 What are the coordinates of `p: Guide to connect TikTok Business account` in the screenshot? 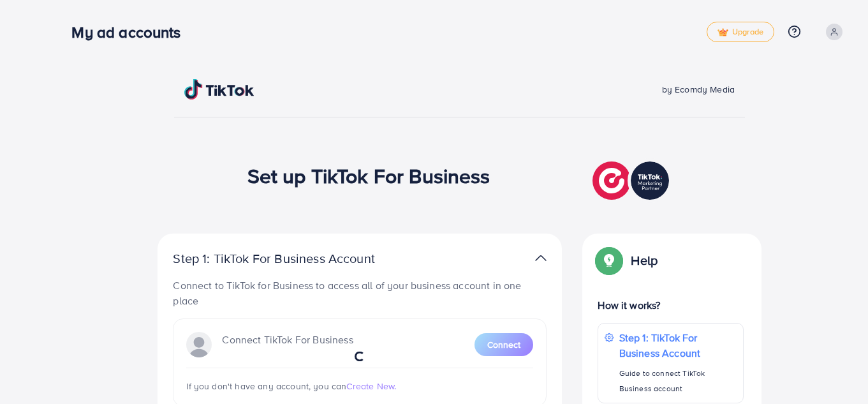 It's located at (678, 381).